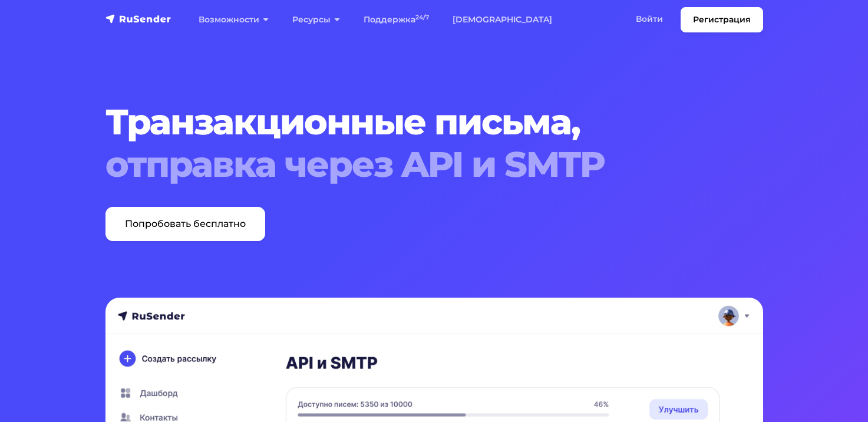  What do you see at coordinates (406, 143) in the screenshot?
I see `h1: Транзакционные письма,` at bounding box center [406, 143].